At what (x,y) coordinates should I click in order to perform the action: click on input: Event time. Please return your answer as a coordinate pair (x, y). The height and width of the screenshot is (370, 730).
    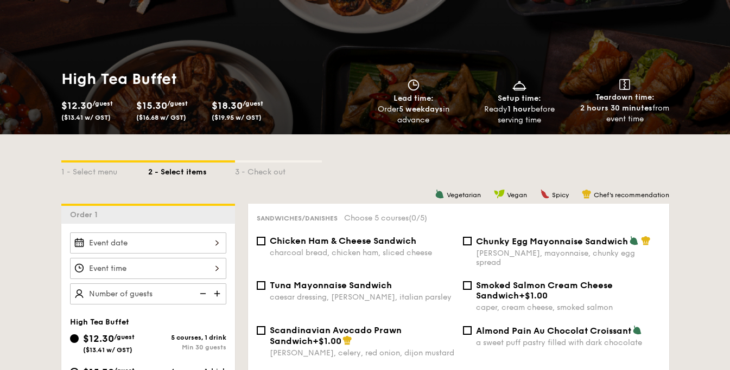
    Looking at the image, I should click on (148, 268).